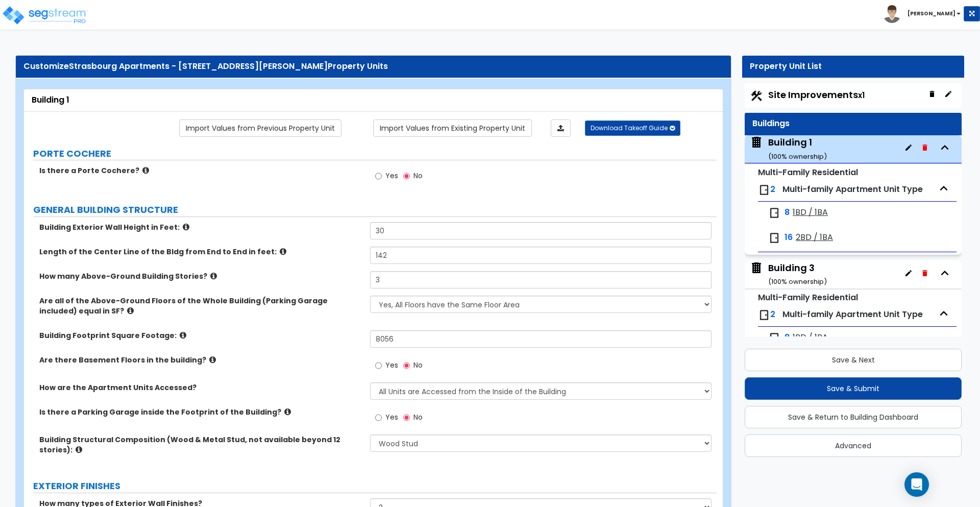 Image resolution: width=980 pixels, height=507 pixels. What do you see at coordinates (891, 14) in the screenshot?
I see `img: avatar.png` at bounding box center [891, 14].